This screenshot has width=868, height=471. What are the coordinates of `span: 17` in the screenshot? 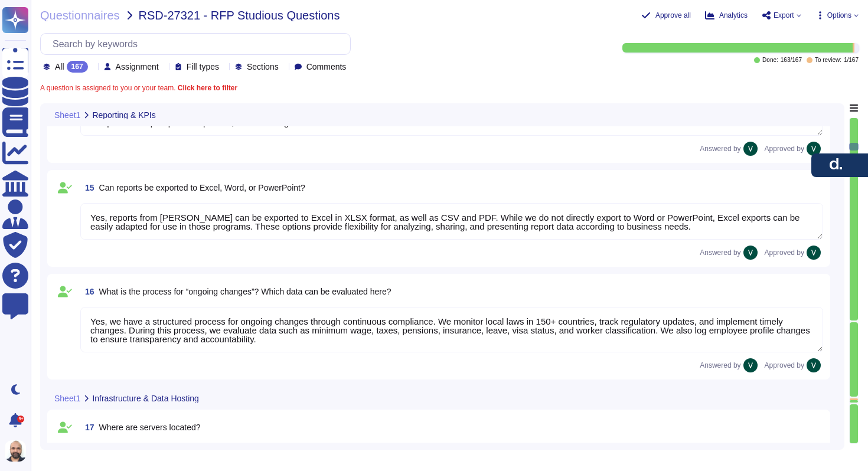 It's located at (88, 428).